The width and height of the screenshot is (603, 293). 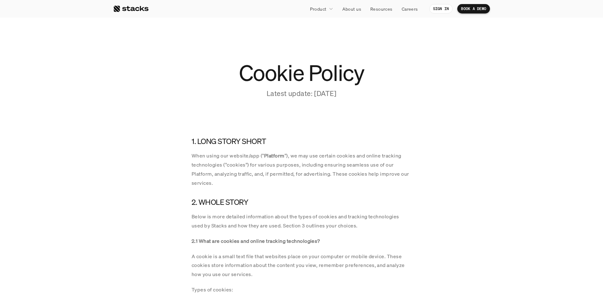 I want to click on h4: 2. WHOLE STORY, so click(x=302, y=203).